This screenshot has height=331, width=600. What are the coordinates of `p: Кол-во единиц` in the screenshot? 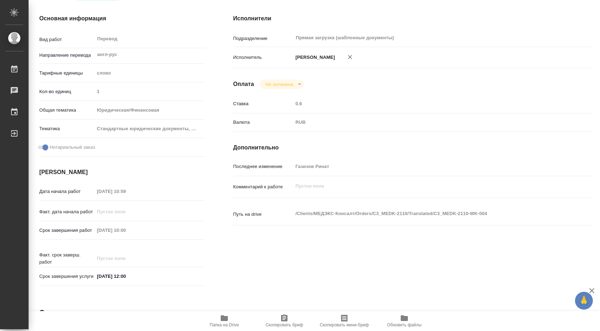 It's located at (67, 92).